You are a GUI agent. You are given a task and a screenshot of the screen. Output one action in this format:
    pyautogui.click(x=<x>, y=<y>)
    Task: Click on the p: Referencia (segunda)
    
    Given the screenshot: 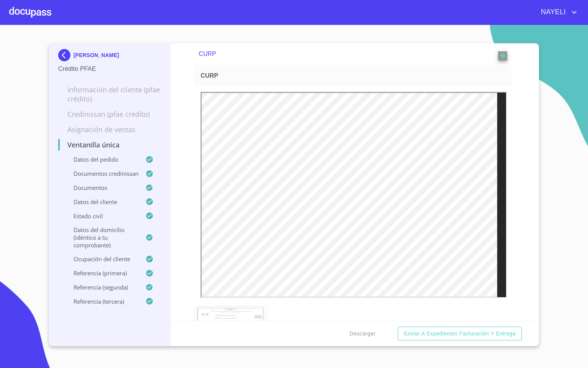 What is the action you would take?
    pyautogui.click(x=102, y=287)
    